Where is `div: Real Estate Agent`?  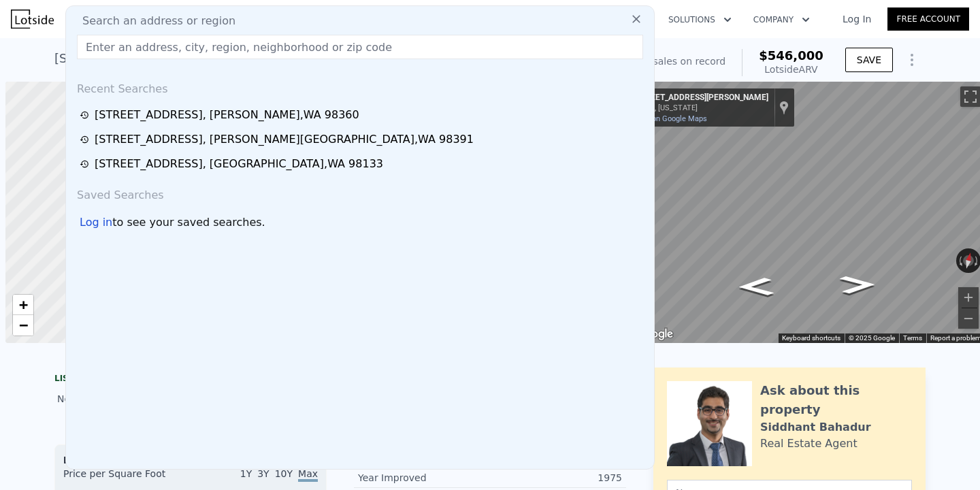 div: Real Estate Agent is located at coordinates (809, 444).